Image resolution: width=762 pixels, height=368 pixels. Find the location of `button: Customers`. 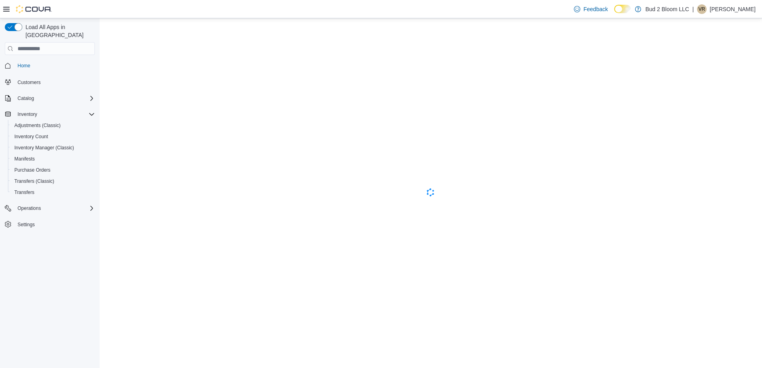

button: Customers is located at coordinates (50, 82).